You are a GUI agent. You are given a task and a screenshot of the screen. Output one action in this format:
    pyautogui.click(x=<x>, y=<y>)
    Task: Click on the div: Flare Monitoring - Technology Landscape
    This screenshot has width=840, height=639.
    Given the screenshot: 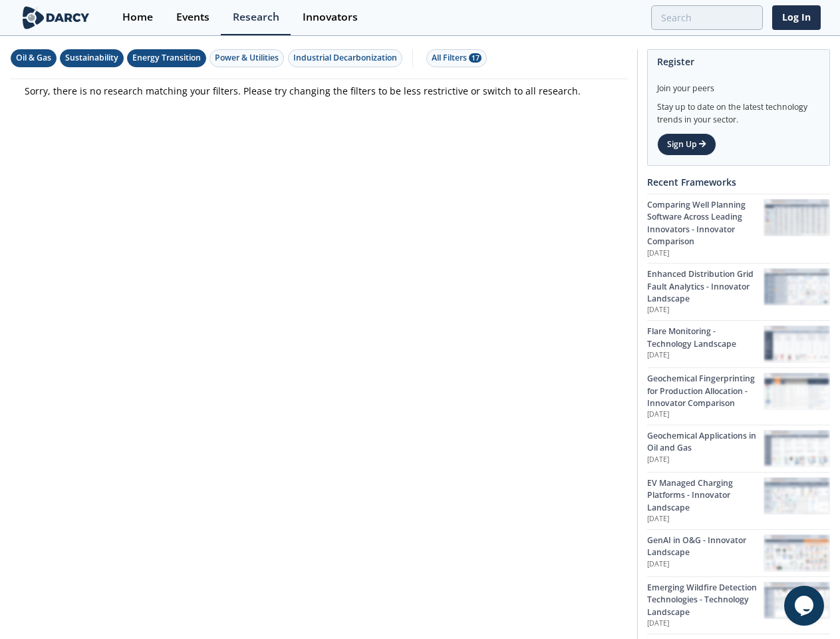 What is the action you would take?
    pyautogui.click(x=705, y=338)
    